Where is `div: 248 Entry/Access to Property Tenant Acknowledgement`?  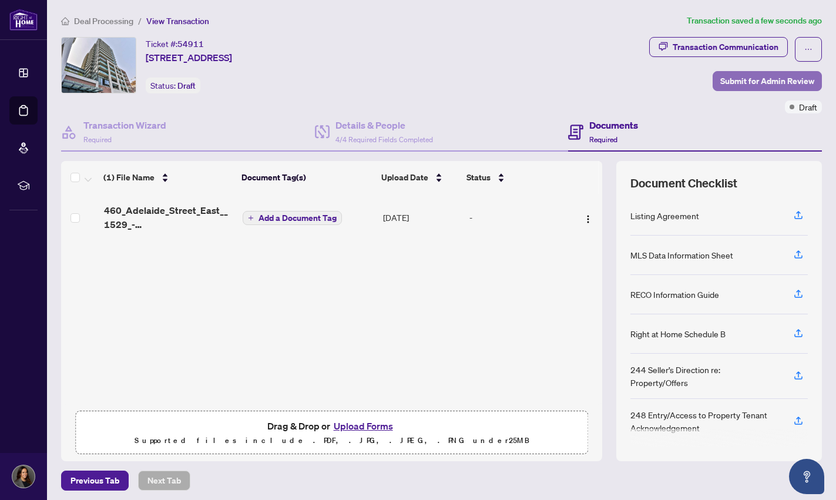
div: 248 Entry/Access to Property Tenant Acknowledgement is located at coordinates (705, 421).